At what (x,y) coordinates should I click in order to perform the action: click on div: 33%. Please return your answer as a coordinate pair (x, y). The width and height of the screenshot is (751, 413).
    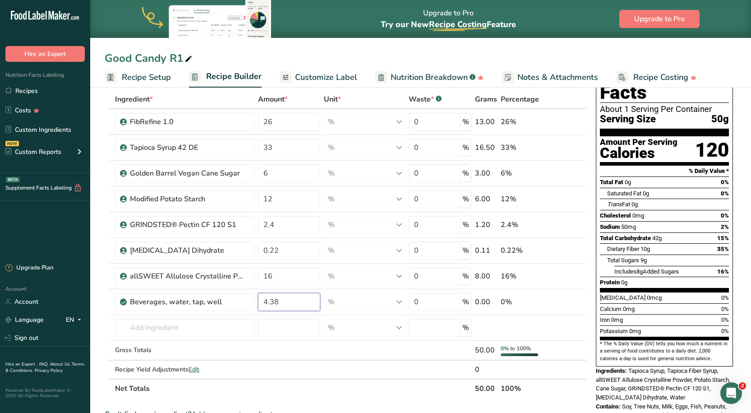
    Looking at the image, I should click on (522, 148).